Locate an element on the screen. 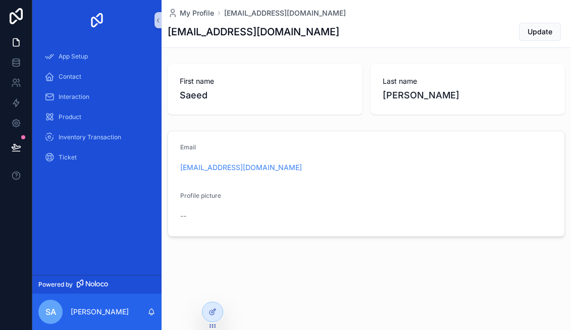 This screenshot has width=571, height=330. span: First name is located at coordinates (265, 81).